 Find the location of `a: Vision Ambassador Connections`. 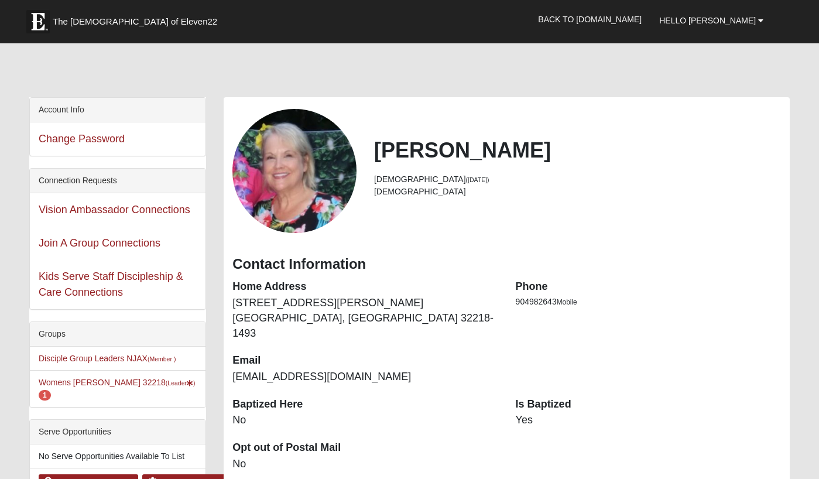

a: Vision Ambassador Connections is located at coordinates (114, 210).